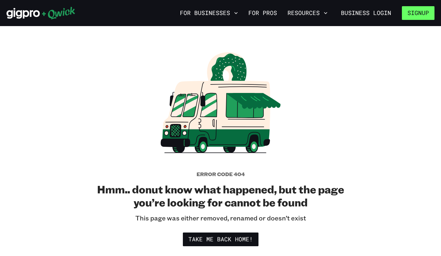 The height and width of the screenshot is (256, 441). What do you see at coordinates (307, 13) in the screenshot?
I see `button: Resources` at bounding box center [307, 13].